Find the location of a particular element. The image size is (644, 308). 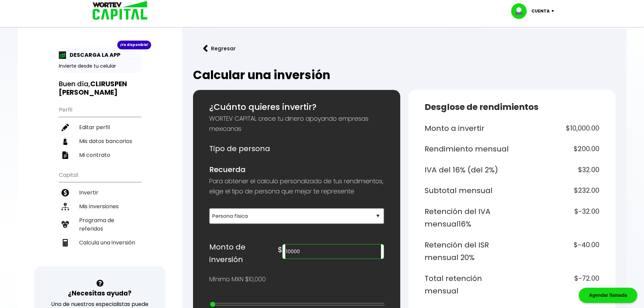

p: Para obtener el calculo personalizado de tus rendimientos, elige el tipo de persona que mejor te ... is located at coordinates (296, 187).